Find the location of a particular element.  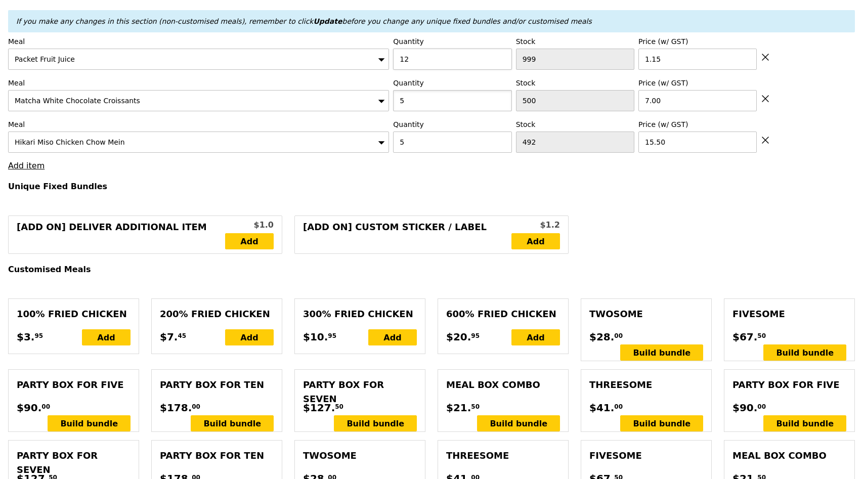

div: 300% Fried Chicken is located at coordinates (360, 314).